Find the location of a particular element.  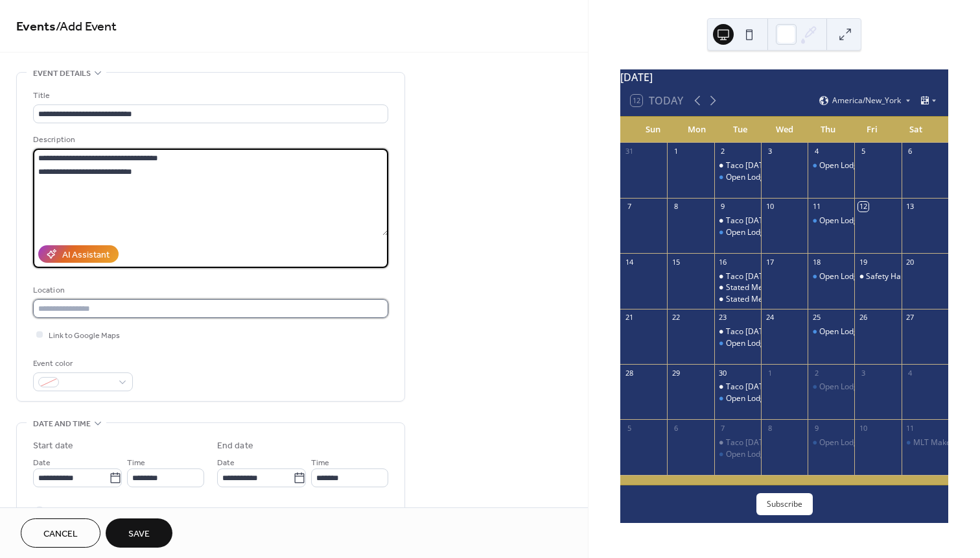

div: Event color is located at coordinates (82, 363).